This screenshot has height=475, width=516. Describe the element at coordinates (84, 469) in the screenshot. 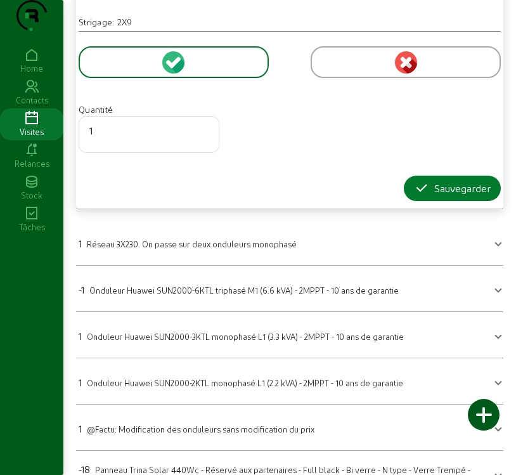

I see `span: -18` at that location.